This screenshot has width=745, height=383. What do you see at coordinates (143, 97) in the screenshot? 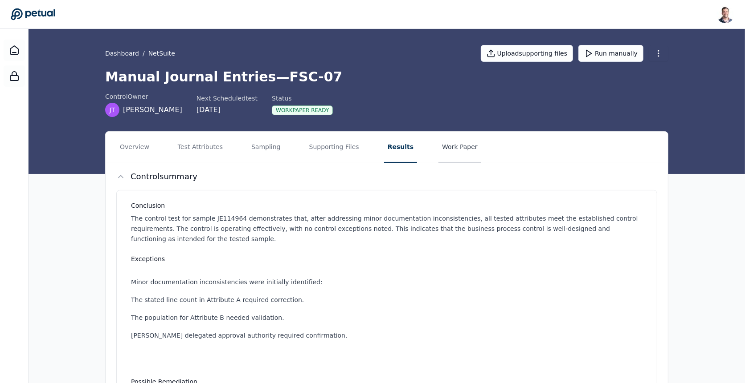
I see `div: control Owner` at bounding box center [143, 97].